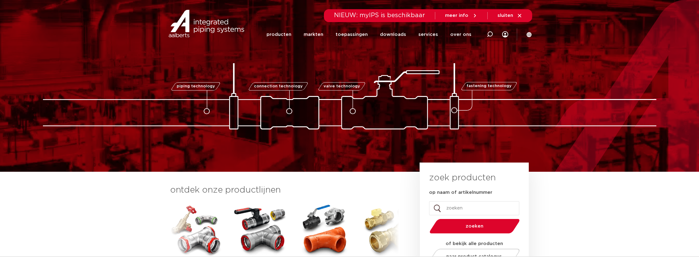  What do you see at coordinates (474, 208) in the screenshot?
I see `input: zoeken` at bounding box center [474, 208].